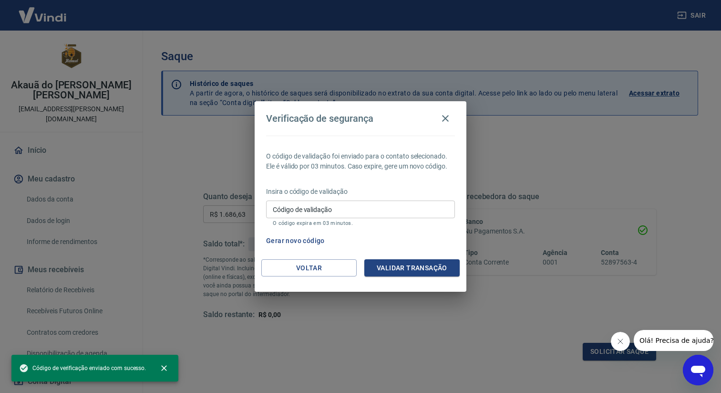 This screenshot has height=393, width=721. What do you see at coordinates (361, 223) in the screenshot?
I see `p: O código expira em 03 minutos.` at bounding box center [361, 223].